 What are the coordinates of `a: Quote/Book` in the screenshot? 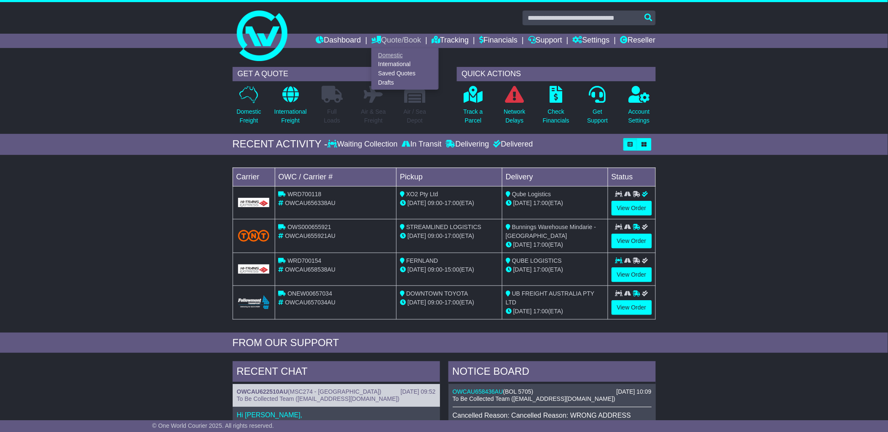 It's located at (396, 41).